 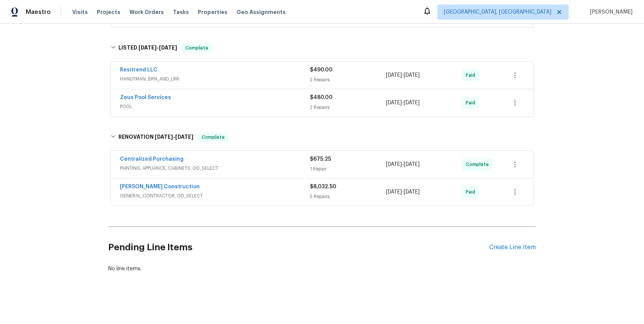 What do you see at coordinates (321, 70) in the screenshot?
I see `span: $490.00` at bounding box center [321, 70].